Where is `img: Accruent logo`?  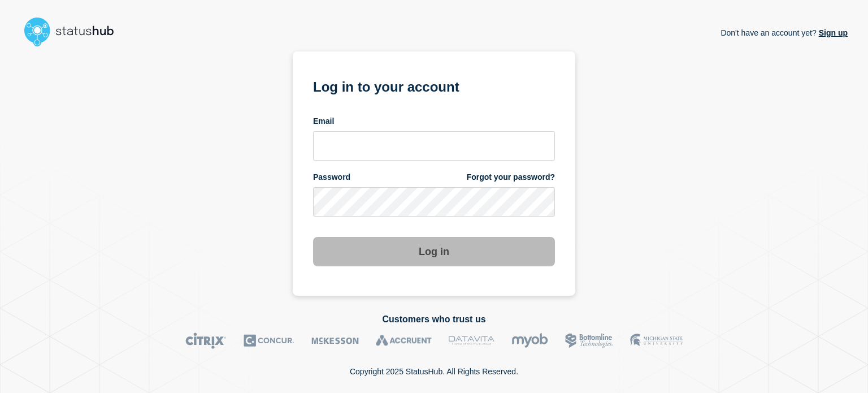 img: Accruent logo is located at coordinates (404, 340).